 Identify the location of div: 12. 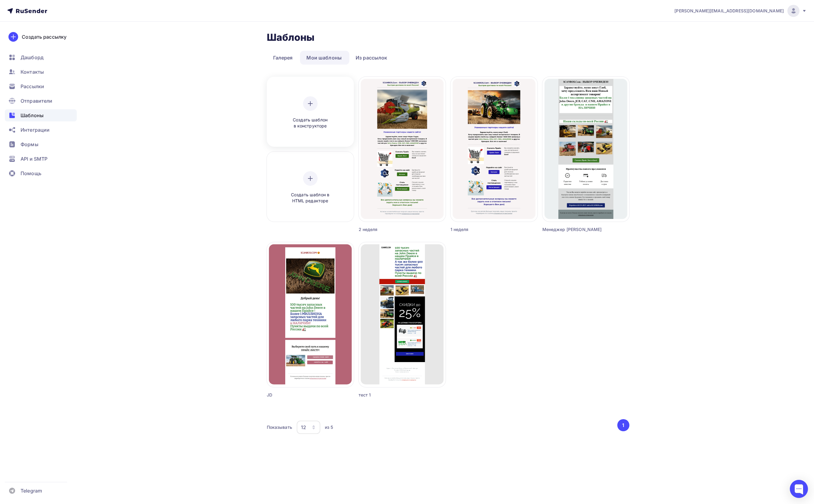
(303, 427).